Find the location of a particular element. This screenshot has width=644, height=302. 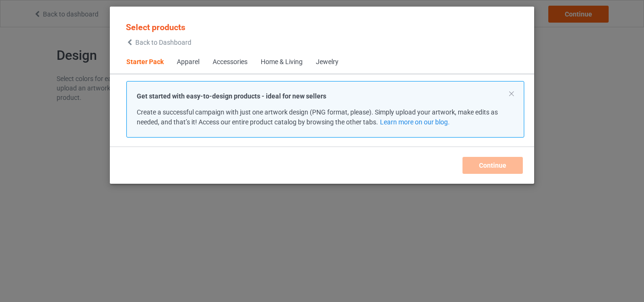

a: Learn more on our blog. is located at coordinates (415, 122).